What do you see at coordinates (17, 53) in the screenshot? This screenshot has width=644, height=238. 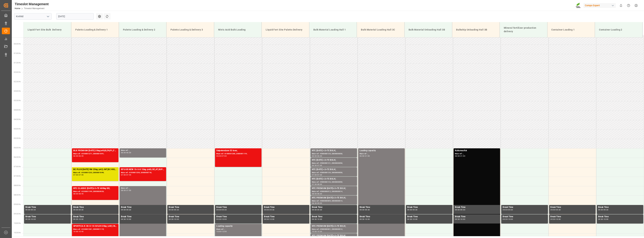 I see `span: 01:00 Hr` at bounding box center [17, 53].